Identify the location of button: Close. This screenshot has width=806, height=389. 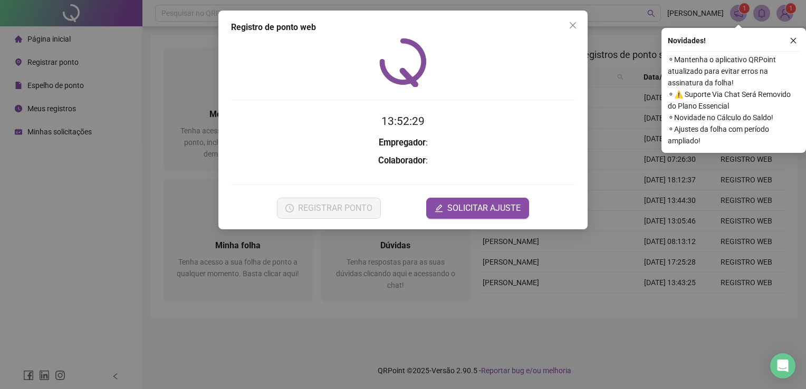
(573, 25).